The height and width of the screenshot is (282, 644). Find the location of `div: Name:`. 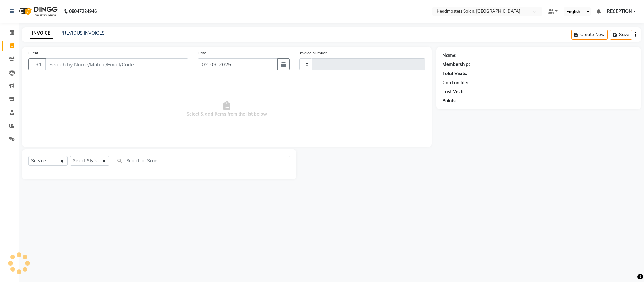

div: Name: is located at coordinates (450, 55).